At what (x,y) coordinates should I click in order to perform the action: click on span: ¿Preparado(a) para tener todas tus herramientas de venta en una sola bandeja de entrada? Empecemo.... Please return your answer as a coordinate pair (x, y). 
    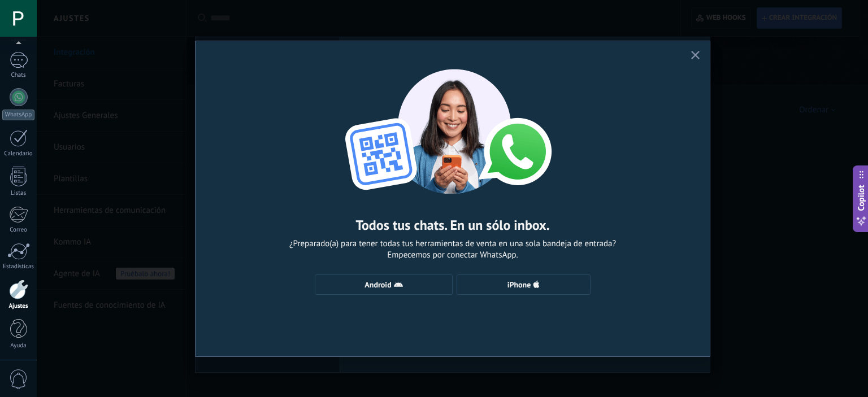
    Looking at the image, I should click on (452, 250).